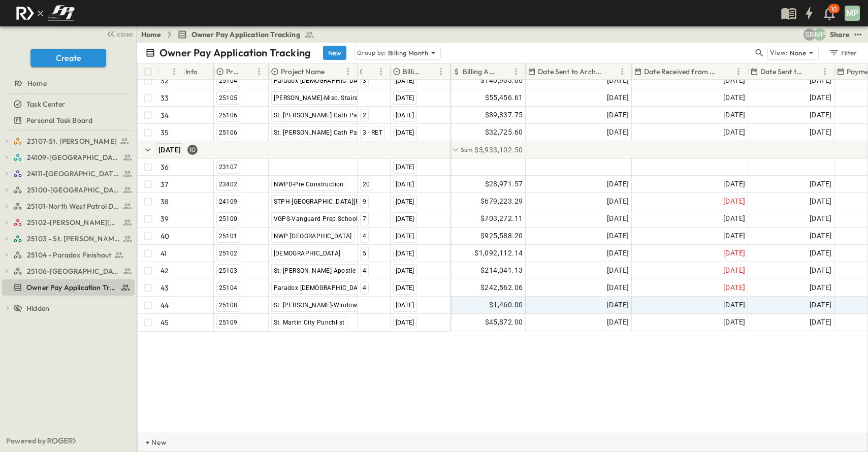 Image resolution: width=868 pixels, height=452 pixels. What do you see at coordinates (228, 253) in the screenshot?
I see `span: 25102` at bounding box center [228, 253].